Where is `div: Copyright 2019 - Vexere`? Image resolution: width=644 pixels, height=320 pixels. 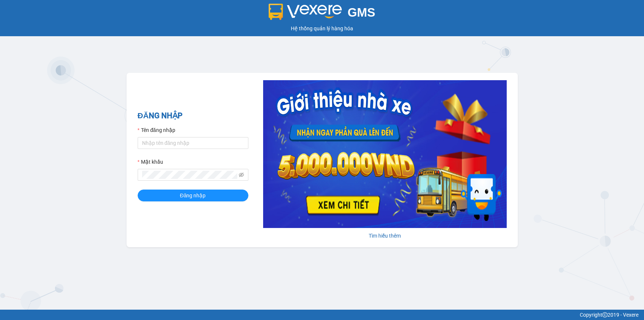
div: Copyright 2019 - Vexere is located at coordinates (322, 315).